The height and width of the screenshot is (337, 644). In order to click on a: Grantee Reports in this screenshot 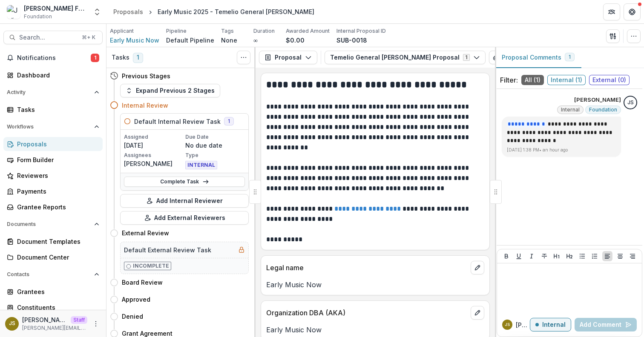, I will do `click(53, 207)`.